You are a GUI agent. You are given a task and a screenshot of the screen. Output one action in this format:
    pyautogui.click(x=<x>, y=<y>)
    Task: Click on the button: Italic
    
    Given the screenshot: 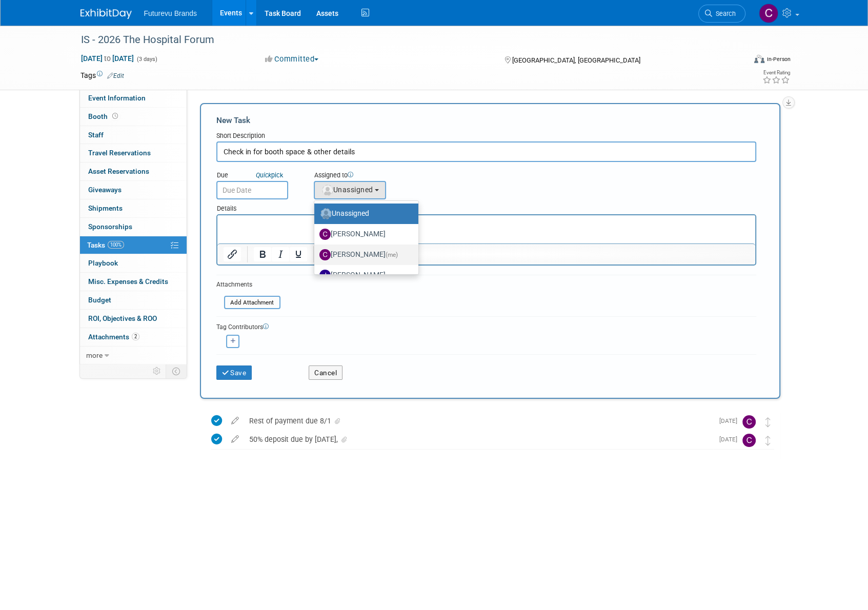 What is the action you would take?
    pyautogui.click(x=281, y=254)
    